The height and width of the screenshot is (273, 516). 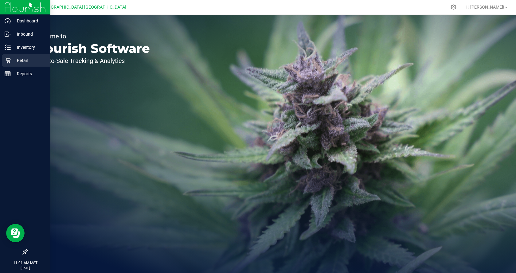 What do you see at coordinates (29, 60) in the screenshot?
I see `p: Retail` at bounding box center [29, 60].